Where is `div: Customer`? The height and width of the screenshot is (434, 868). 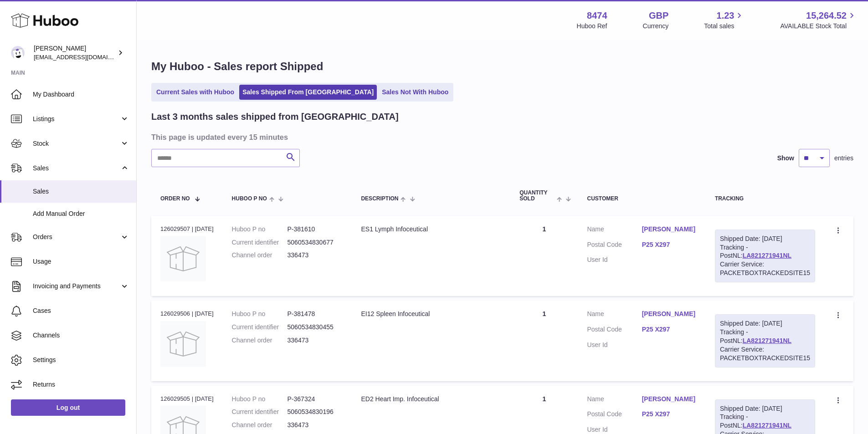
div: Customer is located at coordinates (641, 199).